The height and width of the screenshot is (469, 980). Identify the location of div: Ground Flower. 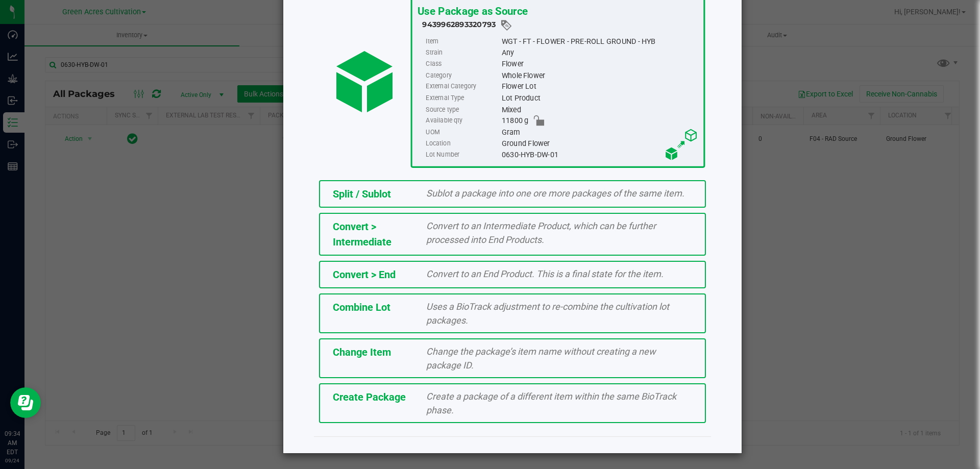
(599, 143).